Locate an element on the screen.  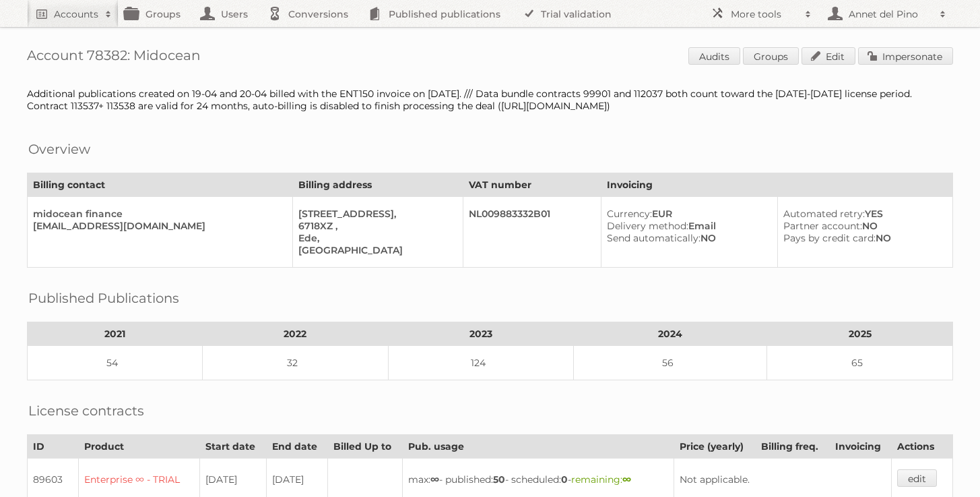
th: Actions is located at coordinates (922, 446).